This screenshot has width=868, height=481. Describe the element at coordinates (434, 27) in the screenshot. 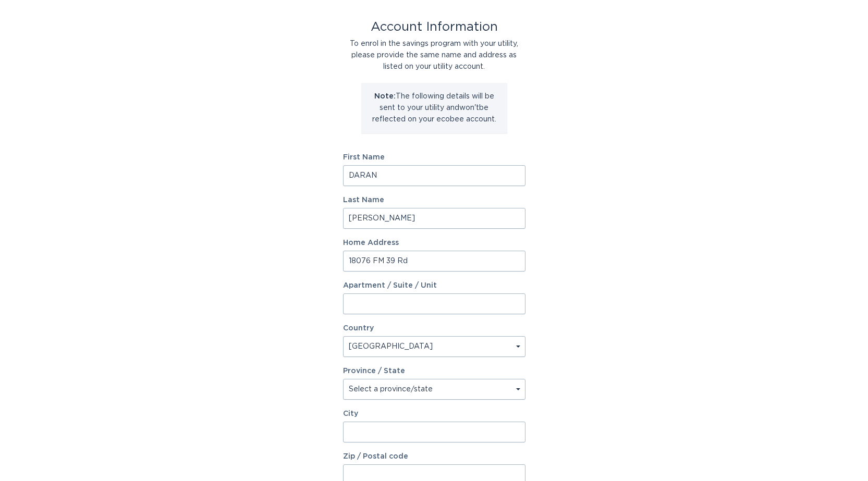

I see `div: Account Information` at that location.